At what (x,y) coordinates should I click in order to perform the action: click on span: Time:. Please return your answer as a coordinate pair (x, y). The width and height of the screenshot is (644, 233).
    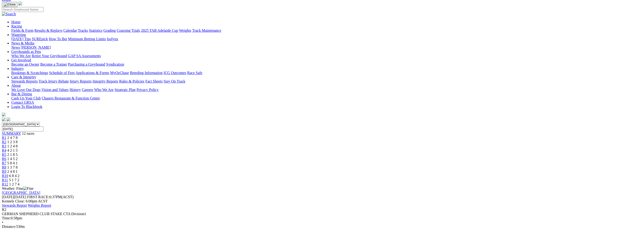
    Looking at the image, I should click on (6, 218).